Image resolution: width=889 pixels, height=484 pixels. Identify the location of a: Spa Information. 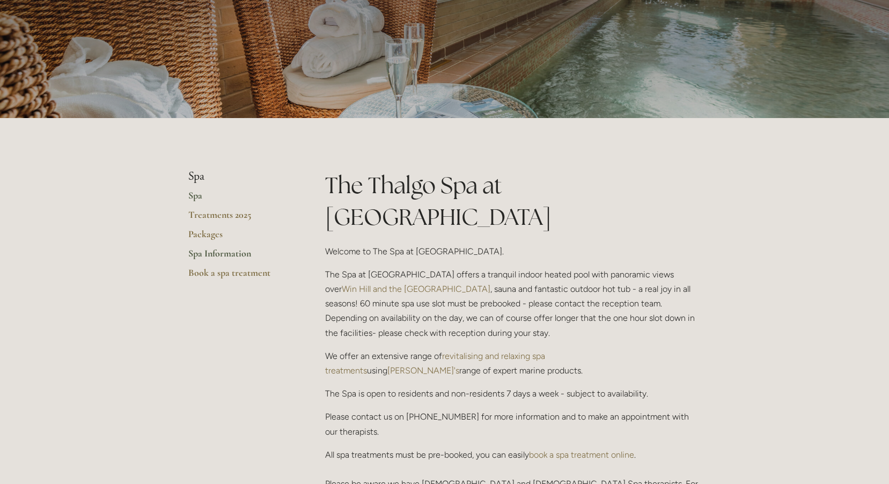
(239, 257).